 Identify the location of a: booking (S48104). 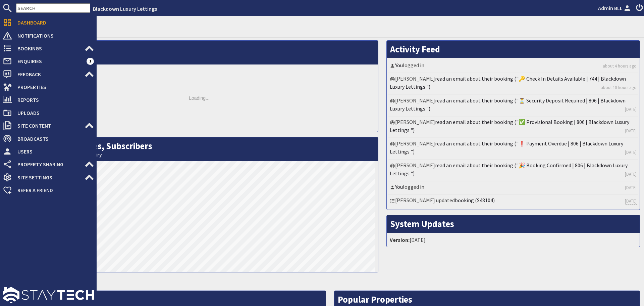
(475, 200).